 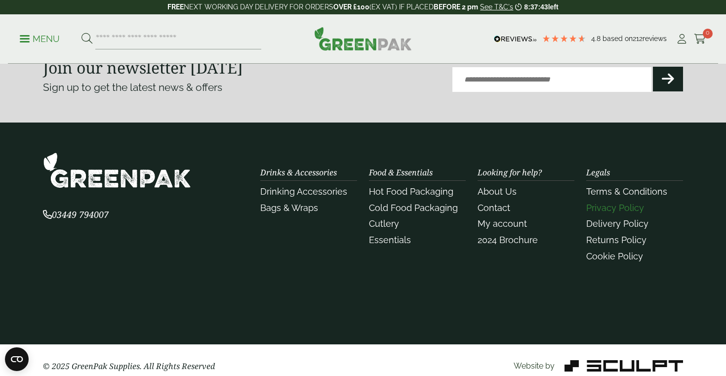 What do you see at coordinates (304, 191) in the screenshot?
I see `a: Drinking Accessories` at bounding box center [304, 191].